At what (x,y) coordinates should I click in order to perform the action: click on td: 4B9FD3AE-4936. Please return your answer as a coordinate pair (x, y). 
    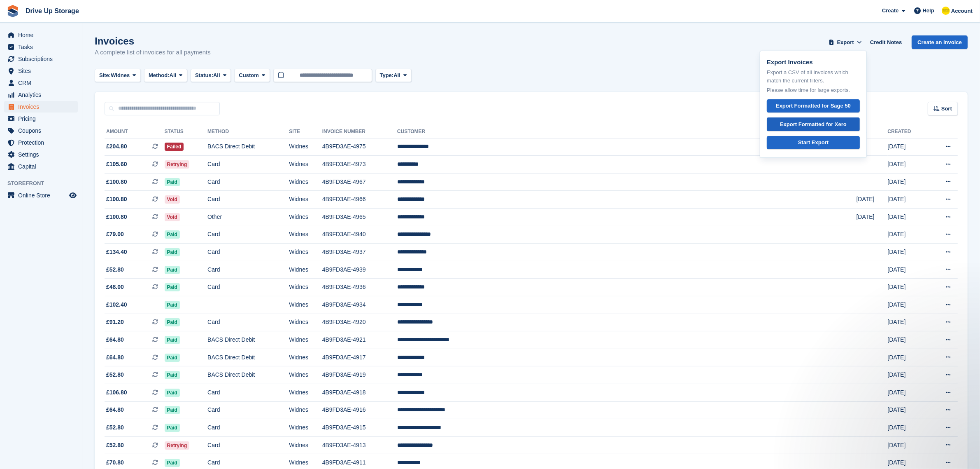
    Looking at the image, I should click on (359, 287).